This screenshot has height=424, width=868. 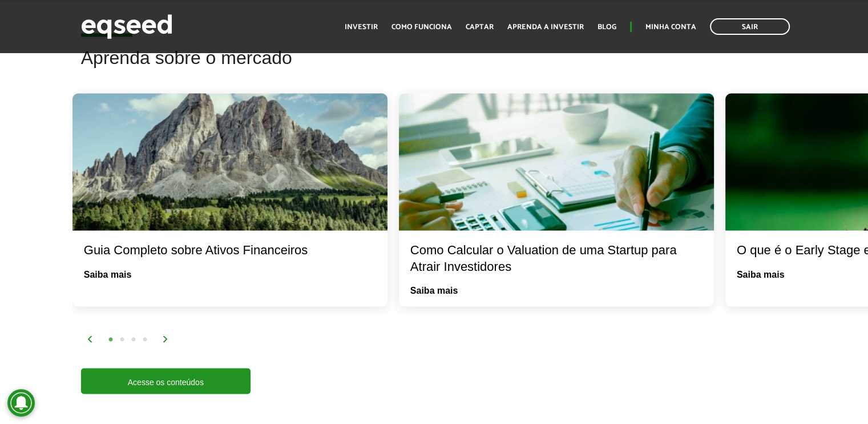 I want to click on img: arrow%20right.svg, so click(x=165, y=338).